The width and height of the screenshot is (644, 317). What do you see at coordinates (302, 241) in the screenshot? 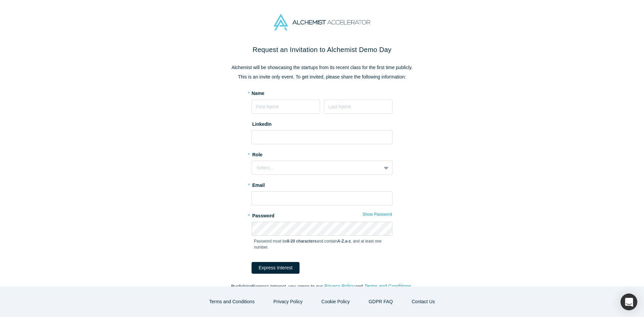
I see `strong: 8-20 characters` at bounding box center [302, 241].